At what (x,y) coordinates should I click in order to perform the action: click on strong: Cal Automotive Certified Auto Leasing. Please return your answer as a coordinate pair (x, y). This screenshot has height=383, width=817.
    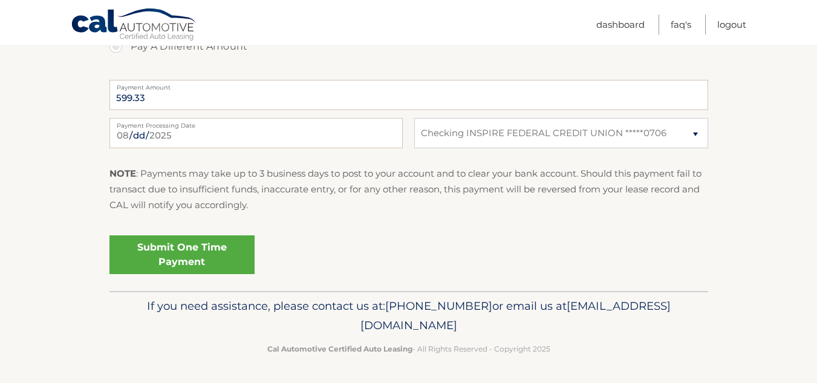
    Looking at the image, I should click on (340, 348).